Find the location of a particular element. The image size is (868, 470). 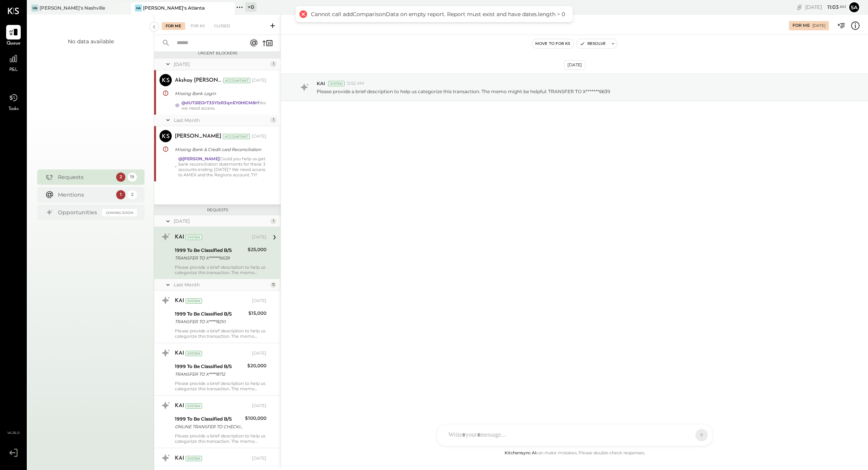

div: $100,000 is located at coordinates (256, 419).